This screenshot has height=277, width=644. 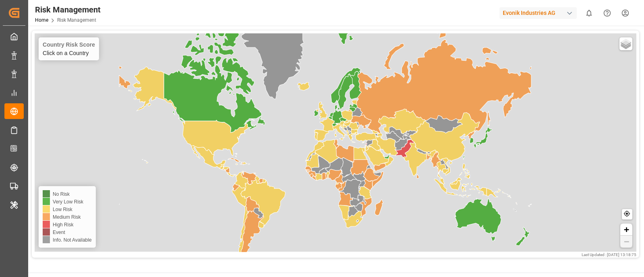 What do you see at coordinates (589, 13) in the screenshot?
I see `button: show 0 new notifications` at bounding box center [589, 13].